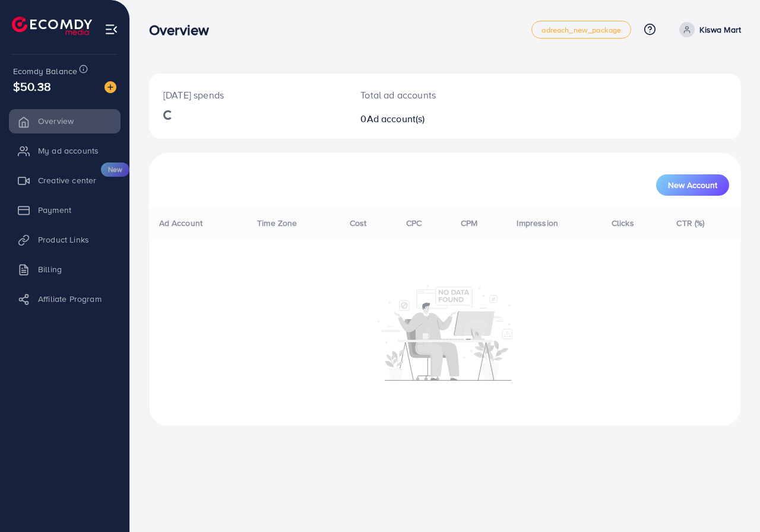  I want to click on span: New Account, so click(692, 185).